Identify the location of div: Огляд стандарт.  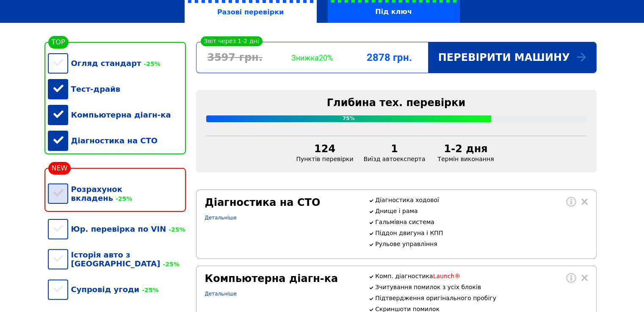
(117, 63).